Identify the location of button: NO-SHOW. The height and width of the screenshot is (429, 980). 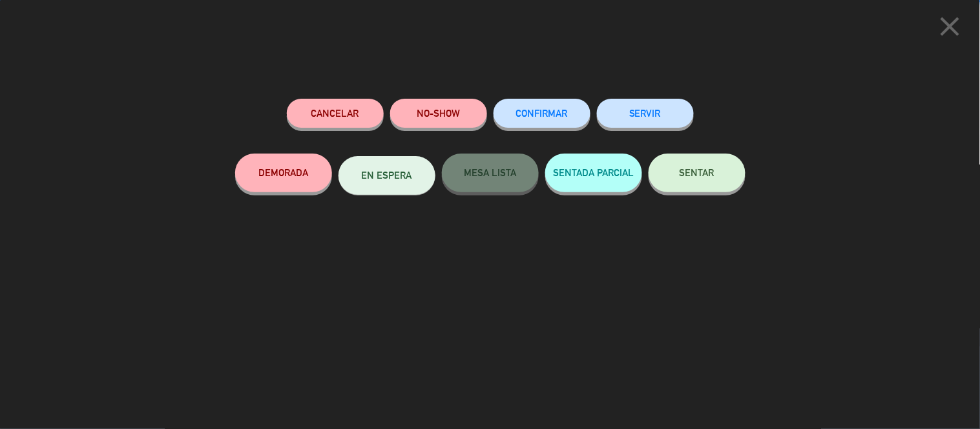
(439, 113).